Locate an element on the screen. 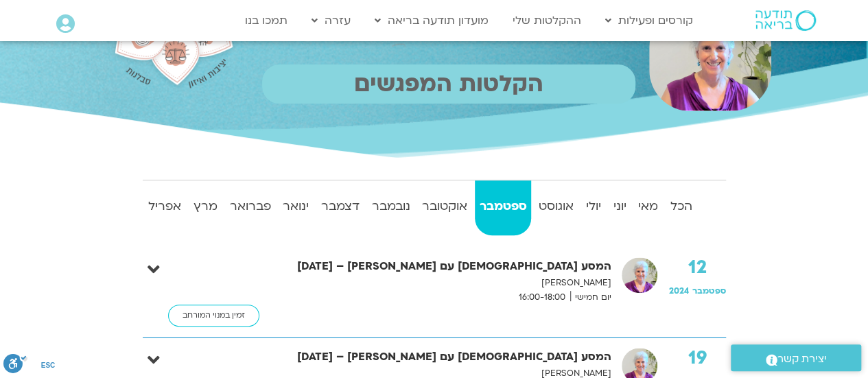  strong: אוקטובר is located at coordinates (445, 207).